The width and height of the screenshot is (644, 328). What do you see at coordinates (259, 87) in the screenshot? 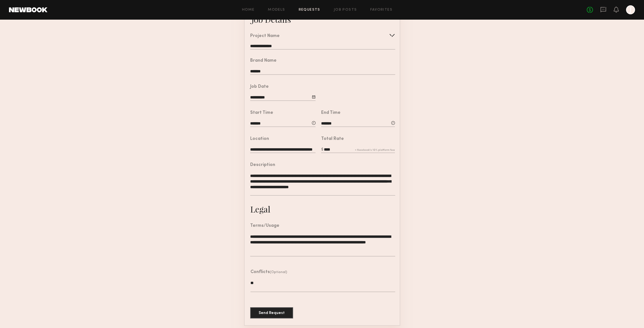
I see `div: Job Date` at bounding box center [259, 87].